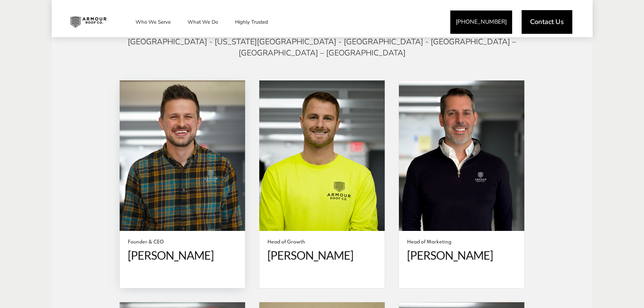 The width and height of the screenshot is (644, 308). I want to click on a: Who We Serve, so click(153, 22).